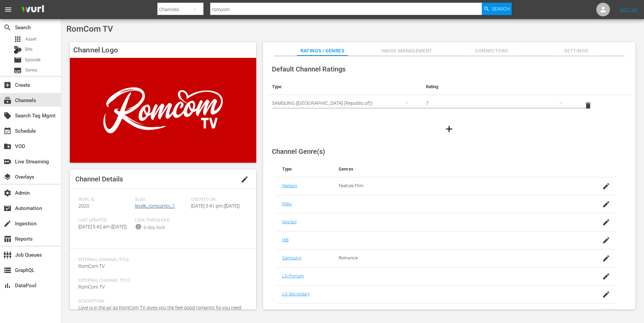 The height and width of the screenshot is (323, 644). I want to click on a: Samsung, so click(292, 258).